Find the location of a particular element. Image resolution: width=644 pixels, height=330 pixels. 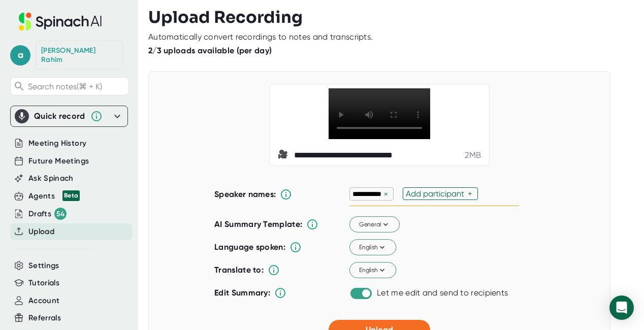

div: Abdul Rahim is located at coordinates (79, 55).